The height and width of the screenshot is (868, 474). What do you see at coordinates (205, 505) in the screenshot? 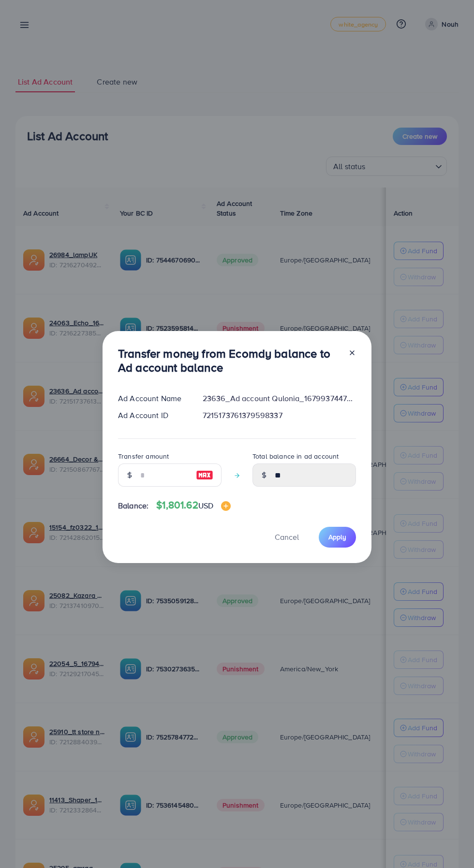
I see `span: USD` at bounding box center [205, 505].